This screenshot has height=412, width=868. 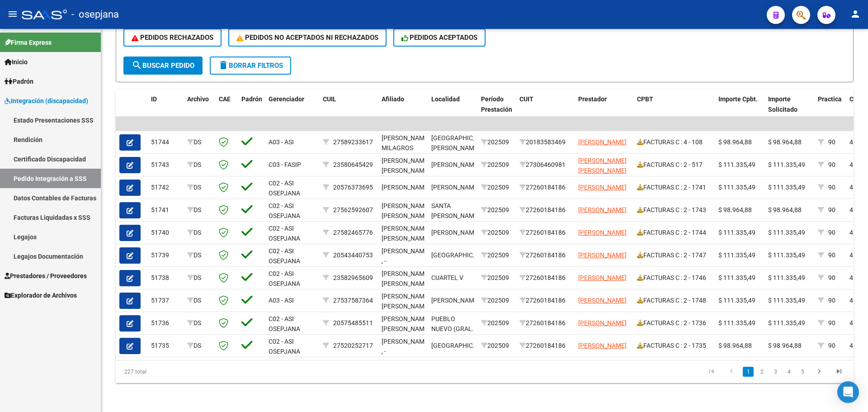 What do you see at coordinates (16, 62) in the screenshot?
I see `span: Inicio` at bounding box center [16, 62].